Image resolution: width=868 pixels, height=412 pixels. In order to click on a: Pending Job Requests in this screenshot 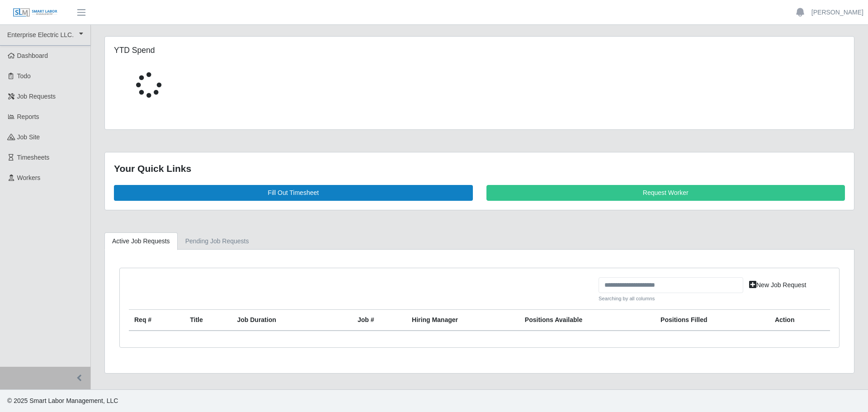, I will do `click(217, 241)`.